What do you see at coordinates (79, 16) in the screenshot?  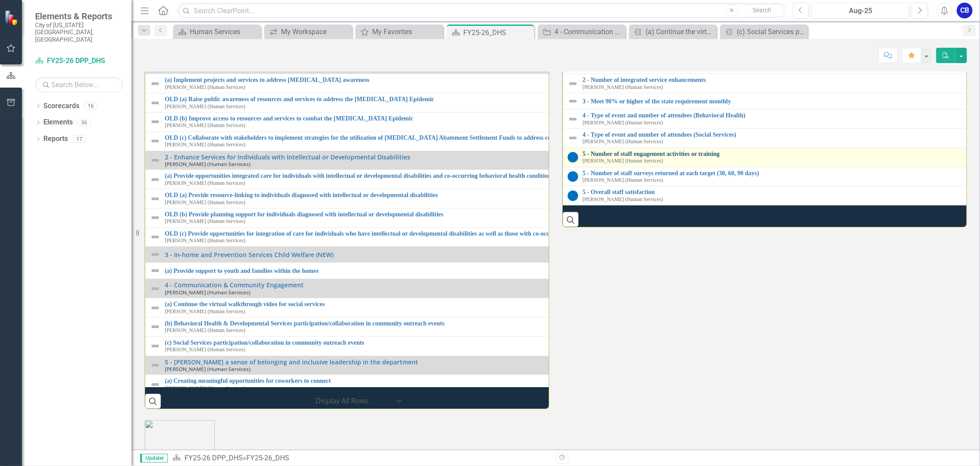 I see `span: Elements & Reports` at bounding box center [79, 16].